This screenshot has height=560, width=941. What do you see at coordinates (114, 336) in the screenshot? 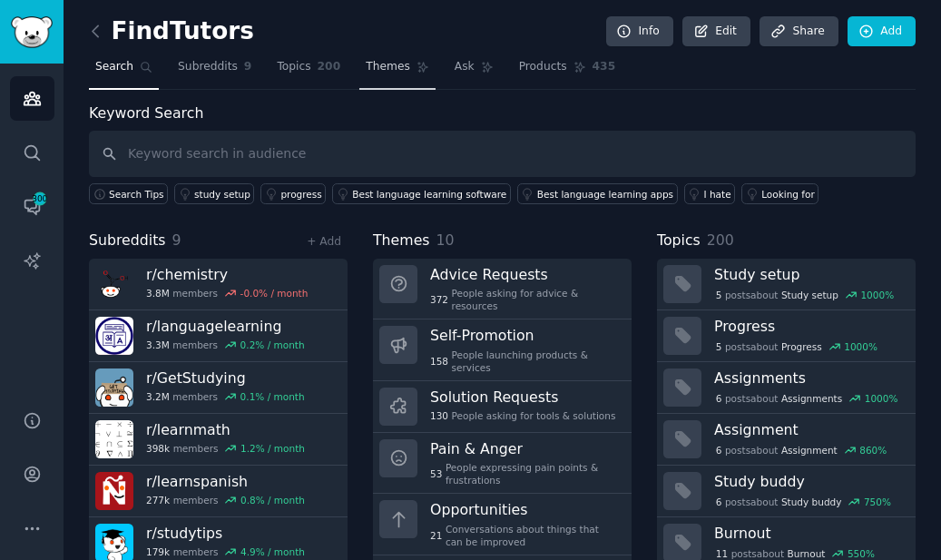
I see `img: languagelearning` at bounding box center [114, 336].